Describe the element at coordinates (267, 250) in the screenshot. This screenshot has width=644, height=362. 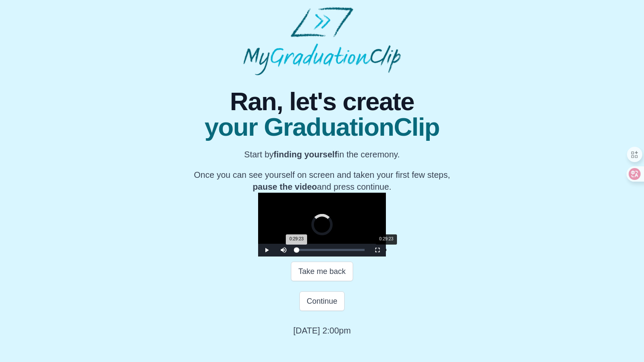
I see `button: Play` at that location.